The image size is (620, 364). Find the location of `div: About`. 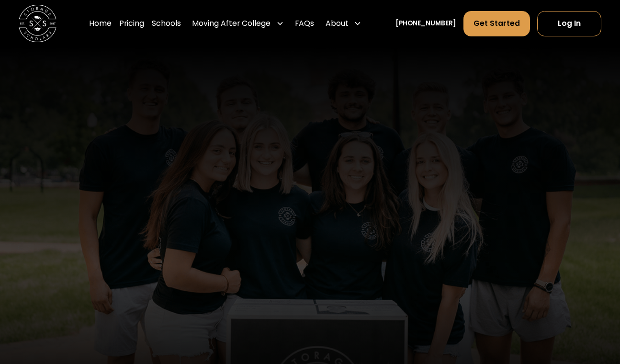

div: About is located at coordinates (337, 23).